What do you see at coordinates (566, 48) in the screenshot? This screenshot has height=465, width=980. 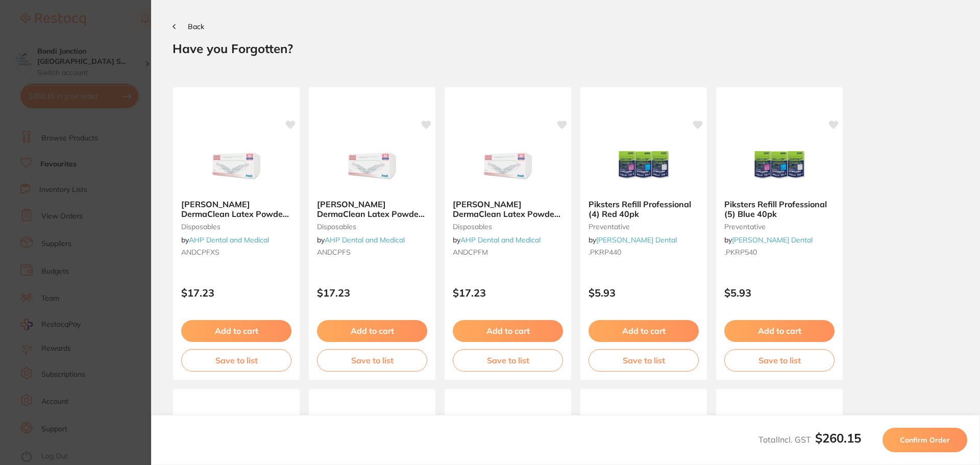 I see `h2: Have you Forgotten?` at bounding box center [566, 48].